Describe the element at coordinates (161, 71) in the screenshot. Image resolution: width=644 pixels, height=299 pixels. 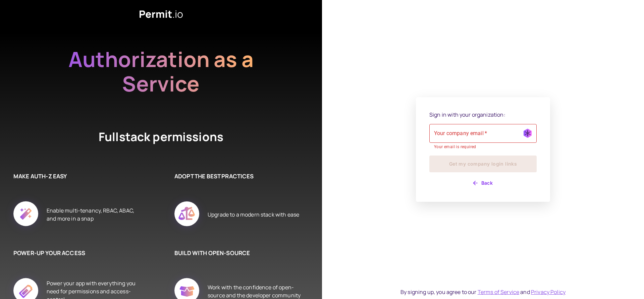
I see `h2: Authorization as a Service` at that location.